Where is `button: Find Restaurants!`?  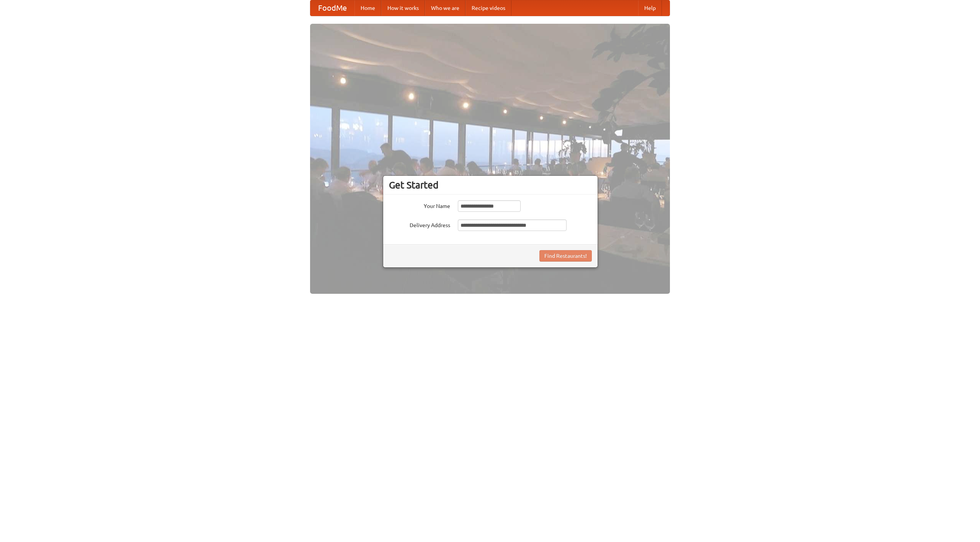 button: Find Restaurants! is located at coordinates (565, 256).